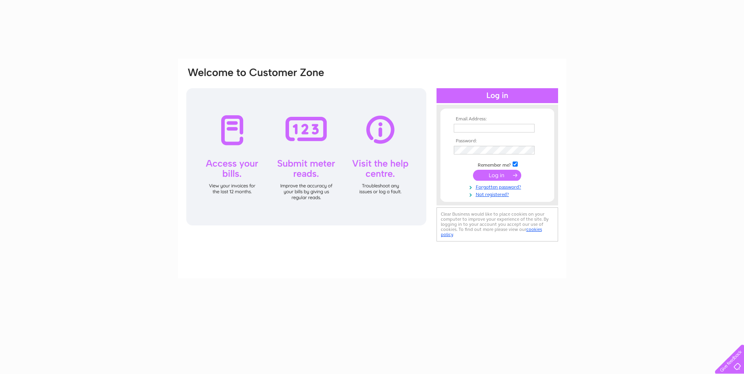  I want to click on a: Forgotten password?, so click(498, 186).